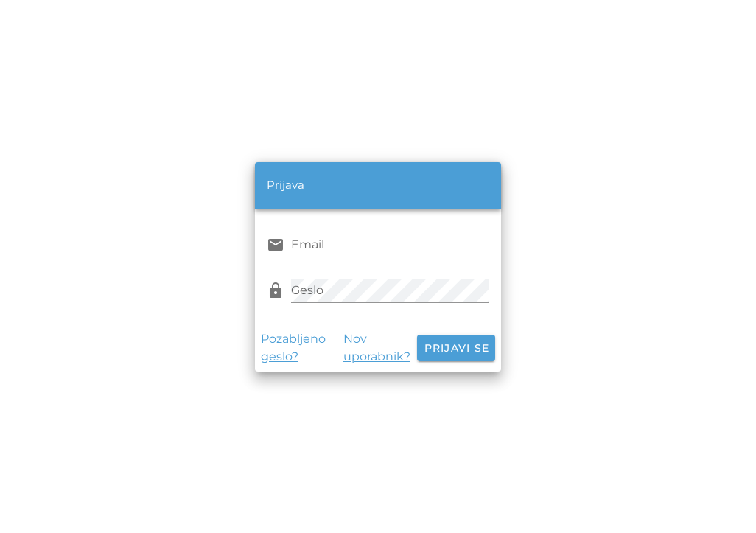 Image resolution: width=756 pixels, height=533 pixels. What do you see at coordinates (302, 348) in the screenshot?
I see `a: Pozabljeno geslo?` at bounding box center [302, 348].